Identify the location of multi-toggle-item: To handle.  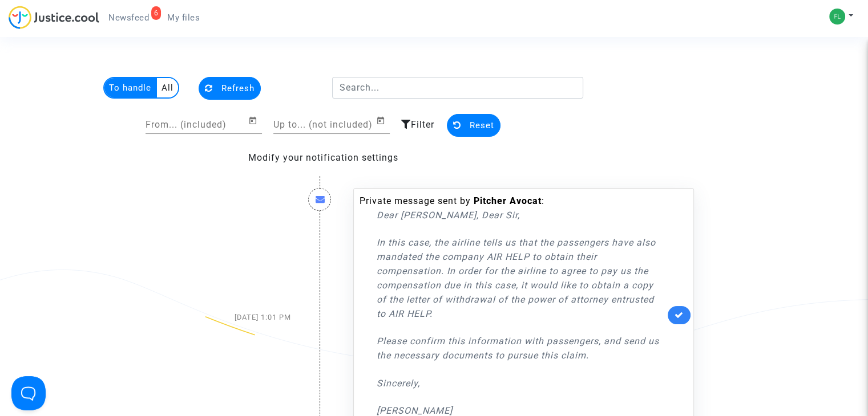
(131, 87).